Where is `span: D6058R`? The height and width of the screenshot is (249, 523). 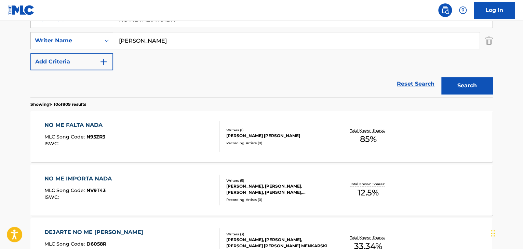 span: D6058R is located at coordinates (96, 244).